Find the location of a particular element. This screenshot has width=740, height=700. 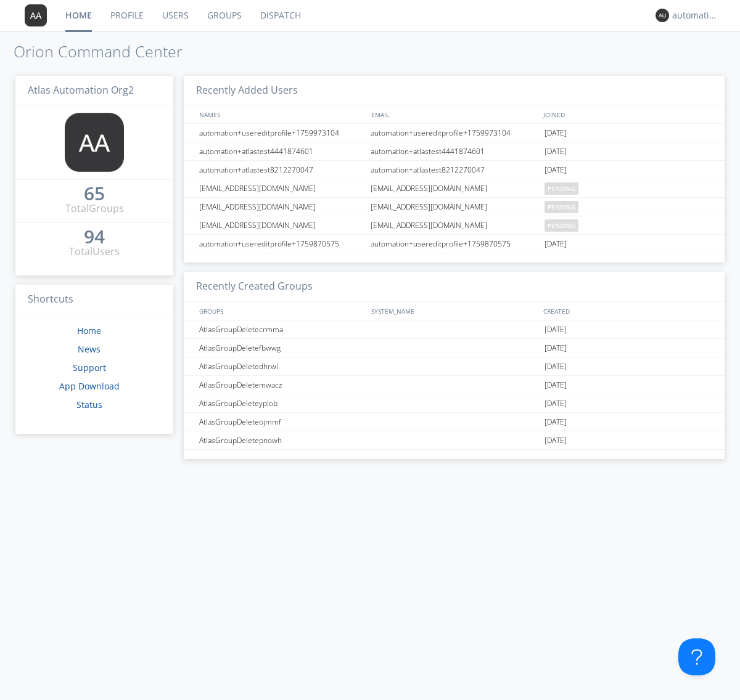

div: Total Groups is located at coordinates (95, 208).